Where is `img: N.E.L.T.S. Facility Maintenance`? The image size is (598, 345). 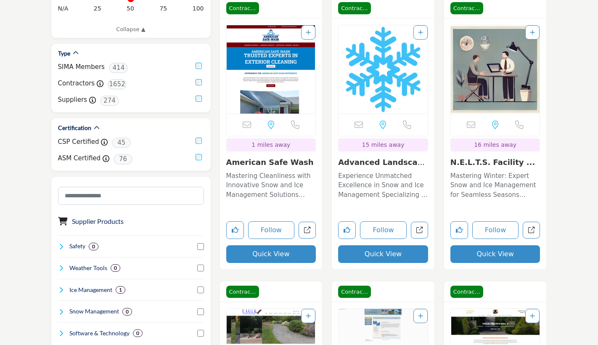
img: N.E.L.T.S. Facility Maintenance is located at coordinates (496, 69).